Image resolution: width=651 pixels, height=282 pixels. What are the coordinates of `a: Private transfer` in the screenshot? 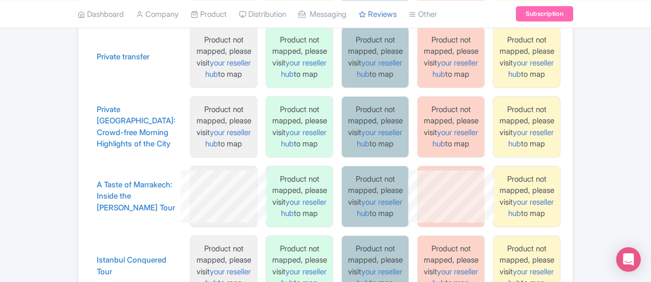 It's located at (123, 57).